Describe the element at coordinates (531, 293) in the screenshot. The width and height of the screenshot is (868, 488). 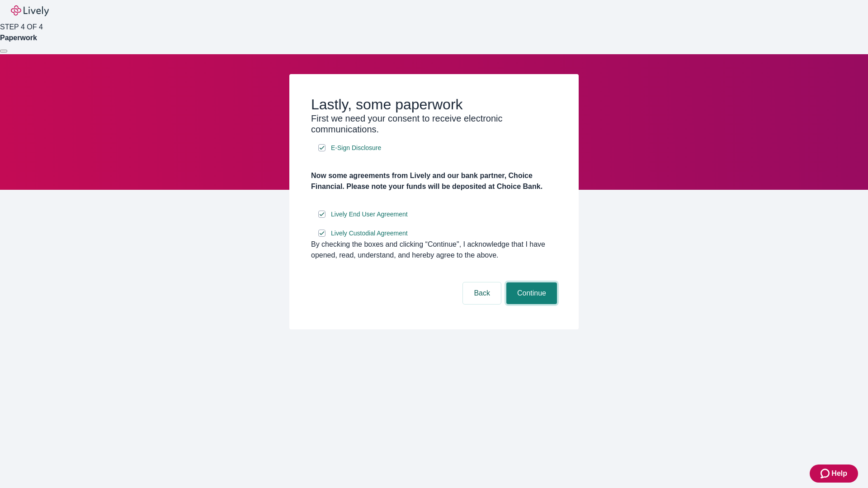
I see `button: Continue` at that location.